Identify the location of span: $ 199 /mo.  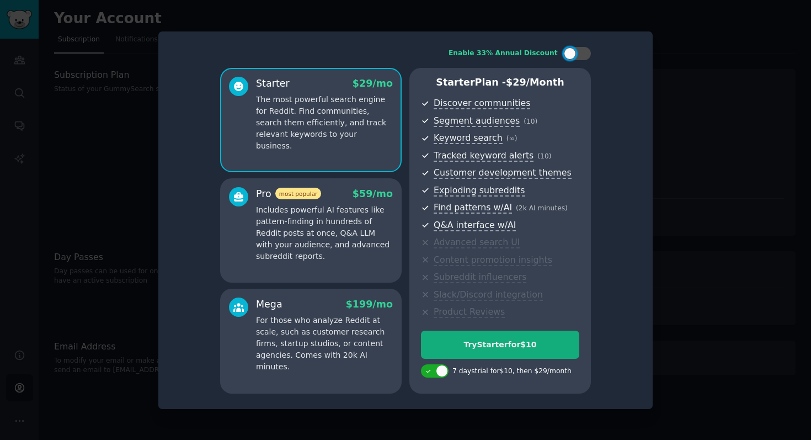
(369, 304).